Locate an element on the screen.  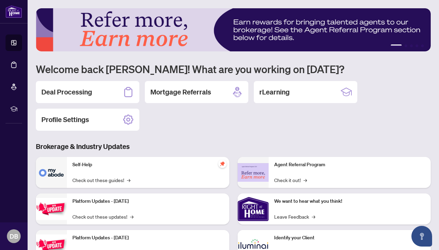
button: 1 is located at coordinates (396, 46).